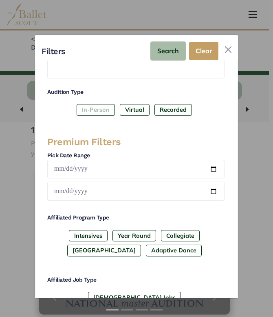  I want to click on label: Intensives, so click(88, 236).